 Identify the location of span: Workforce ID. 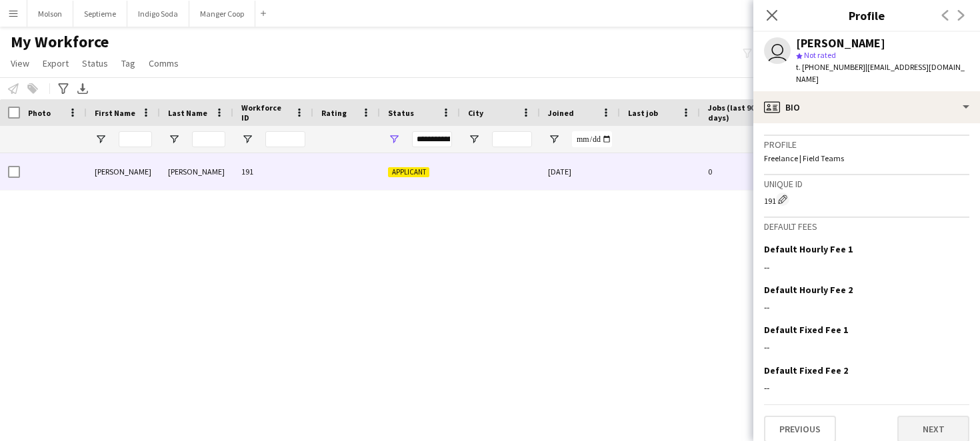
(266, 112).